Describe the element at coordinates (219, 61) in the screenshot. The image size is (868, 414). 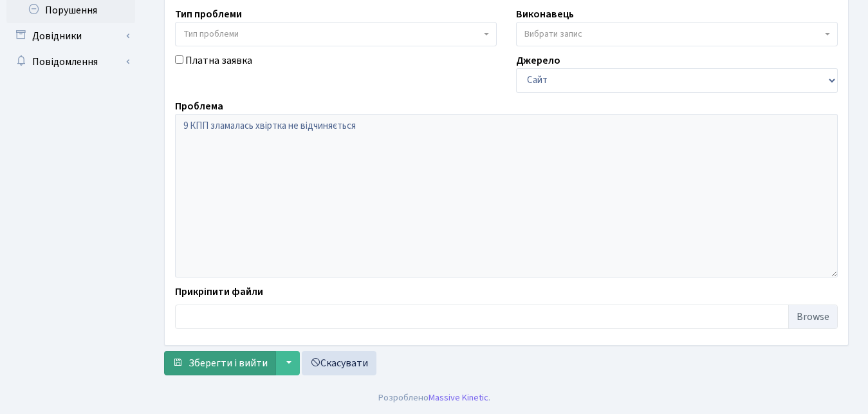
I see `label: Платна заявка` at that location.